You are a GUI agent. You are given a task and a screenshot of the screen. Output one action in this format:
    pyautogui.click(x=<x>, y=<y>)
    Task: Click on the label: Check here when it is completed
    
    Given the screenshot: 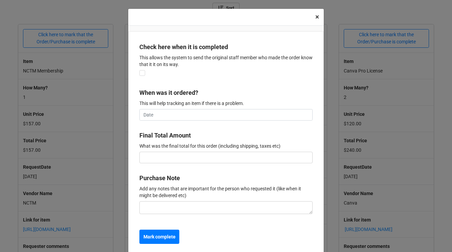 What is the action you would take?
    pyautogui.click(x=184, y=47)
    